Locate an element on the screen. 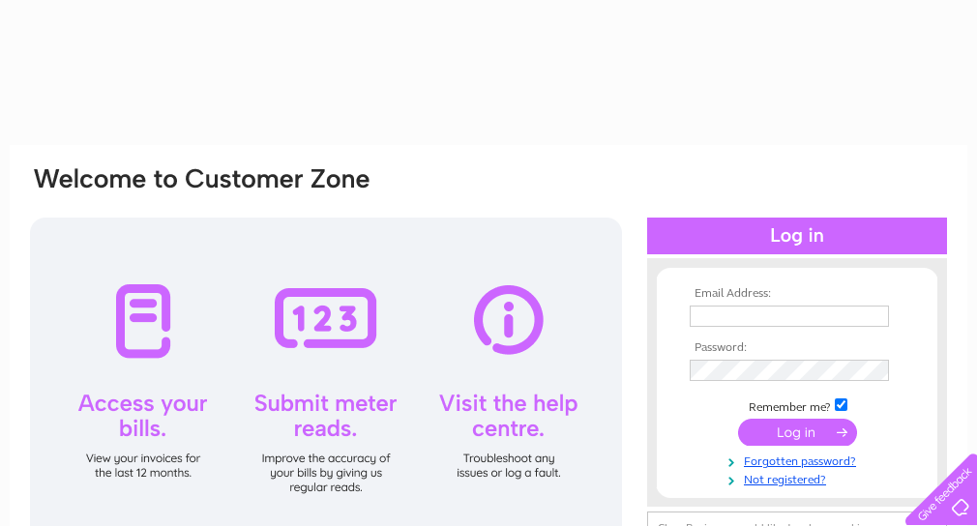 The height and width of the screenshot is (526, 977). a: Not registered? is located at coordinates (799, 478).